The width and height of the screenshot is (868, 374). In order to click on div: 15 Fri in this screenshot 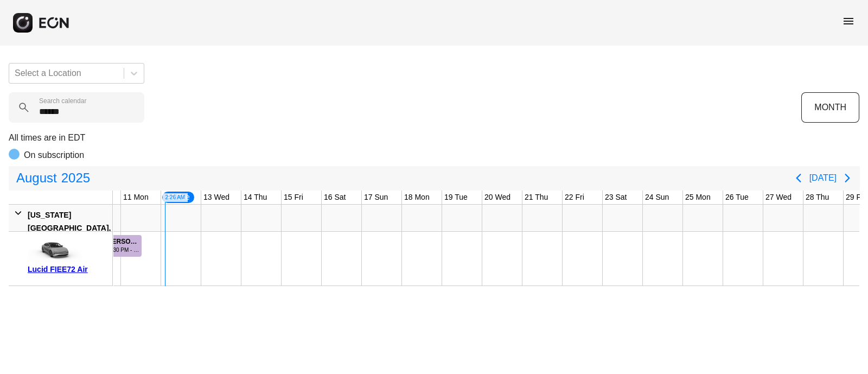, I will do `click(293, 197)`.